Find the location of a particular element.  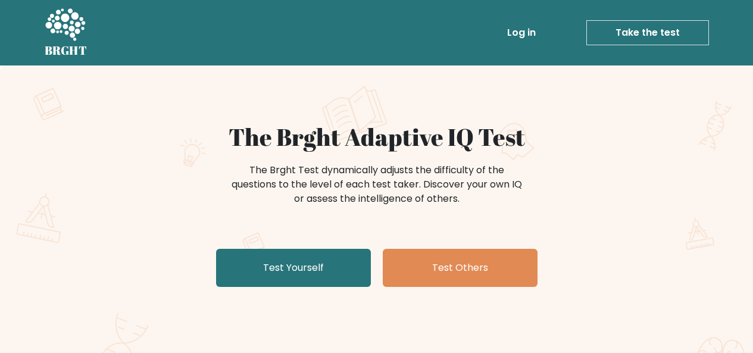

a: Log in is located at coordinates (522, 33).